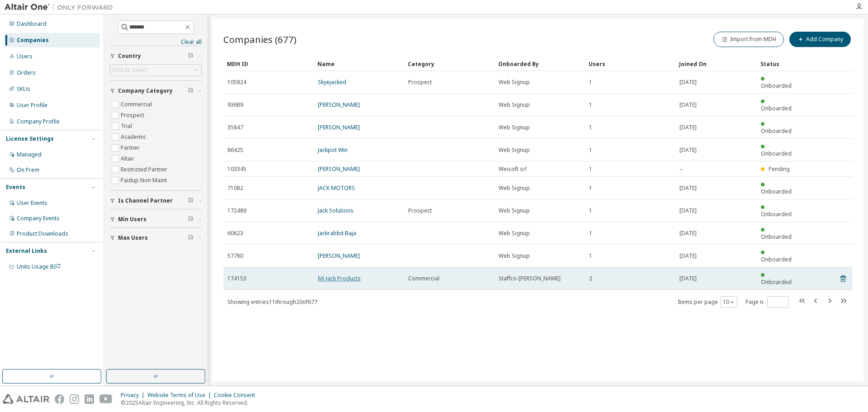 This screenshot has width=868, height=412. Describe the element at coordinates (237, 169) in the screenshot. I see `span: 103345` at that location.